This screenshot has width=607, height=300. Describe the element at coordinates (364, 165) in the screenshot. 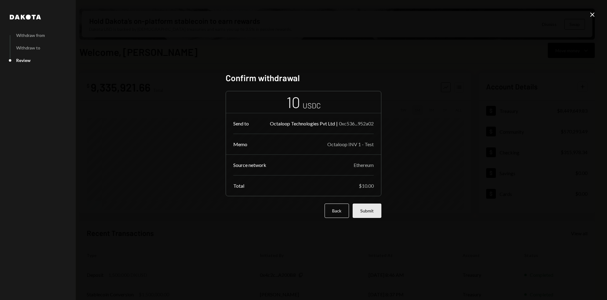

I see `div: Ethereum` at that location.